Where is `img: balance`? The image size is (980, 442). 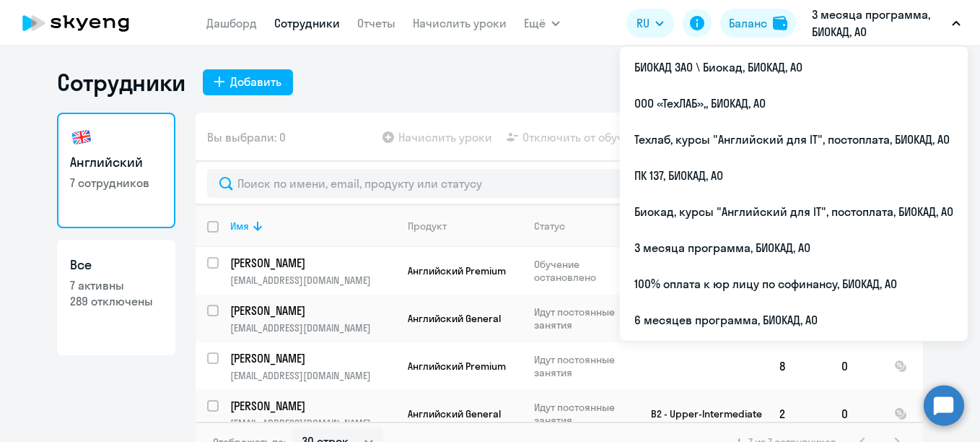 img: balance is located at coordinates (780, 23).